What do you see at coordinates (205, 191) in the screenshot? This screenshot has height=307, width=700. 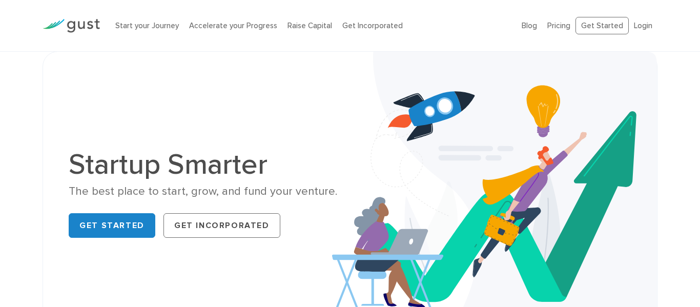 I see `div: The best place to start, grow, and fund your venture.` at bounding box center [205, 191].